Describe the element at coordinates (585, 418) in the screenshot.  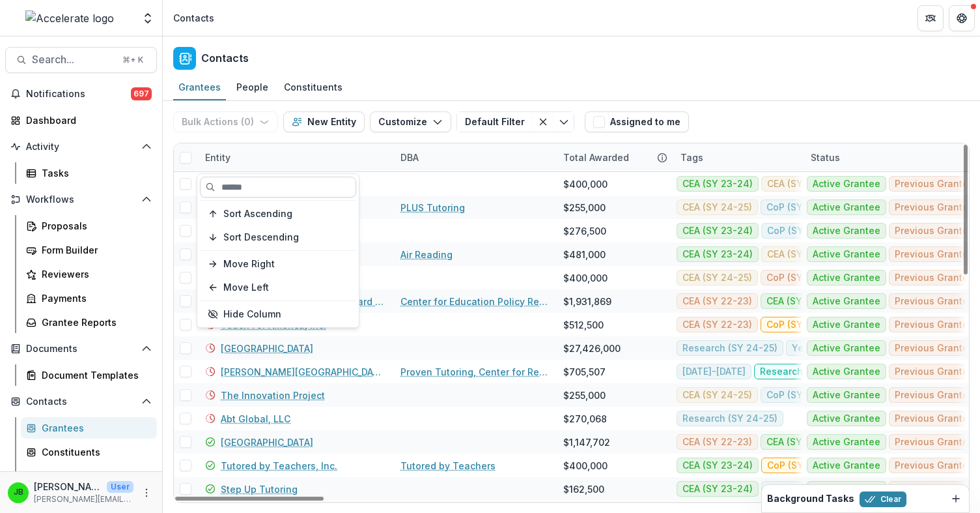
I see `div: $270,068` at that location.